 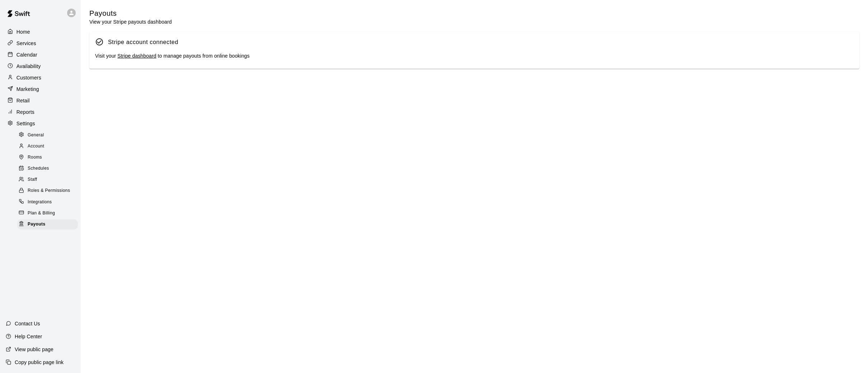 What do you see at coordinates (40, 89) in the screenshot?
I see `div: Marketing` at bounding box center [40, 89].